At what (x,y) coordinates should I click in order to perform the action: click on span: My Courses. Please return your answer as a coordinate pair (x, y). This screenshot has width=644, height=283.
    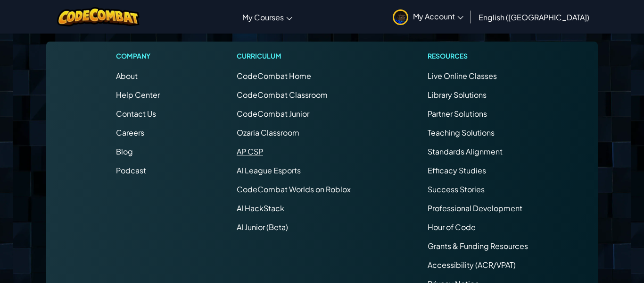
    Looking at the image, I should click on (263, 17).